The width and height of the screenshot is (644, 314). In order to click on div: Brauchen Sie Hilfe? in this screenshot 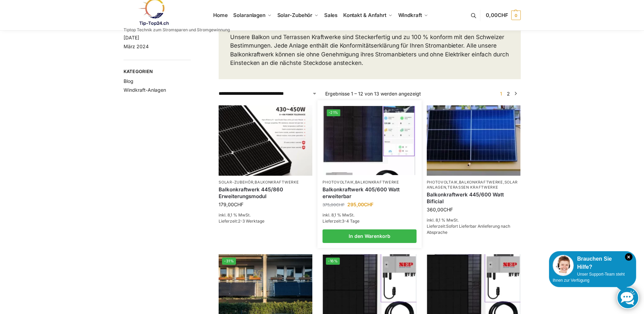, I will do `click(593, 263)`.